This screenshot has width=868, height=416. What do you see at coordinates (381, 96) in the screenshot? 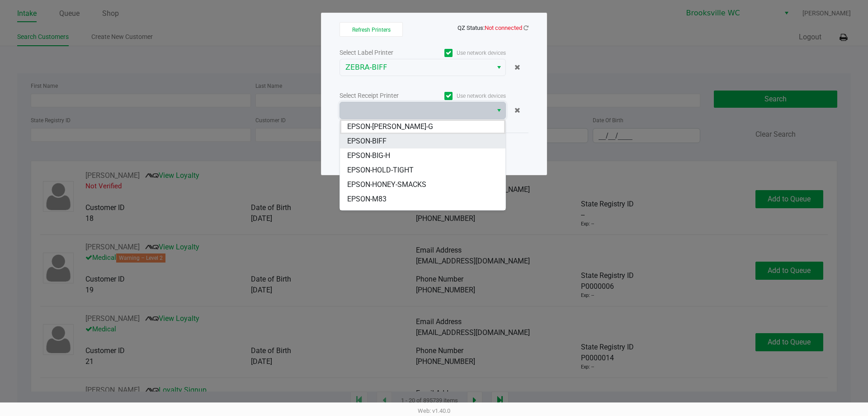
I see `div: Select Receipt Printer` at bounding box center [381, 96].